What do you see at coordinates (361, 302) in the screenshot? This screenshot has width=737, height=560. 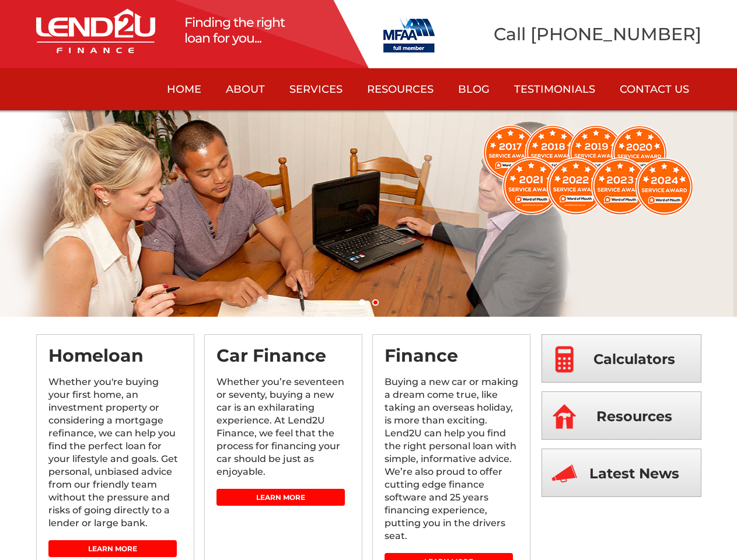 I see `a: 1` at bounding box center [361, 302].